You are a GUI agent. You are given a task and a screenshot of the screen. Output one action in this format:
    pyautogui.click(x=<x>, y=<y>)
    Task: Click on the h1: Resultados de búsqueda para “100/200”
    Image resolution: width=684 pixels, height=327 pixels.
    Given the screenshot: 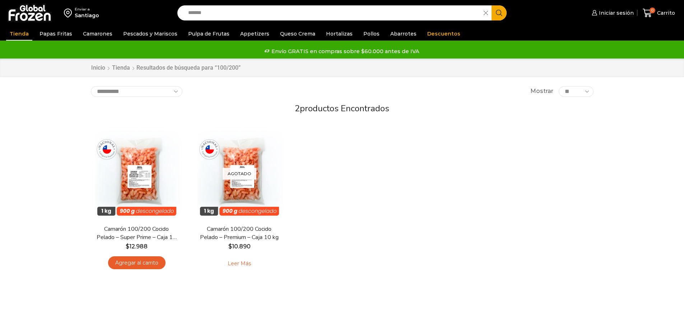 What is the action you would take?
    pyautogui.click(x=188, y=67)
    